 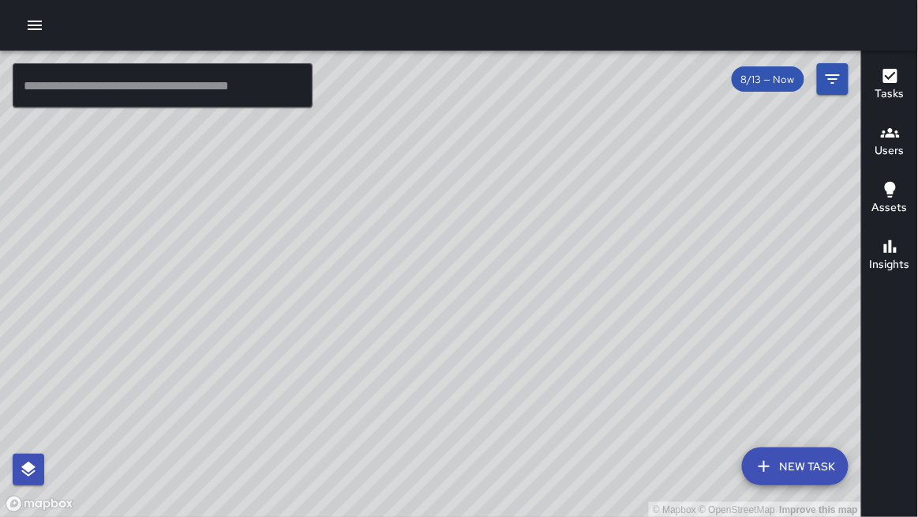 What do you see at coordinates (890, 208) in the screenshot?
I see `h6: Assets` at bounding box center [890, 208].